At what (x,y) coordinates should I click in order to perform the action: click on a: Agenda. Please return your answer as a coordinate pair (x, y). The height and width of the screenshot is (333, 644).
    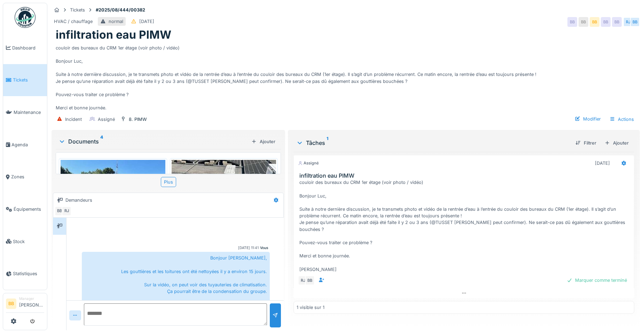
    Looking at the image, I should click on (25, 145).